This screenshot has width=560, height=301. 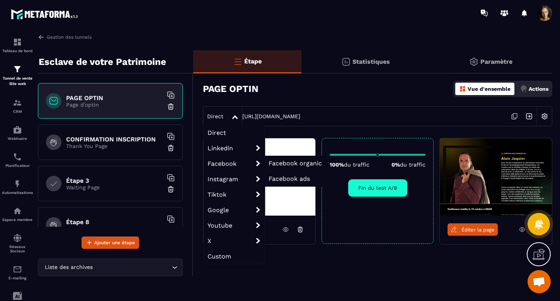 What do you see at coordinates (371, 61) in the screenshot?
I see `p: Statistiques` at bounding box center [371, 61].